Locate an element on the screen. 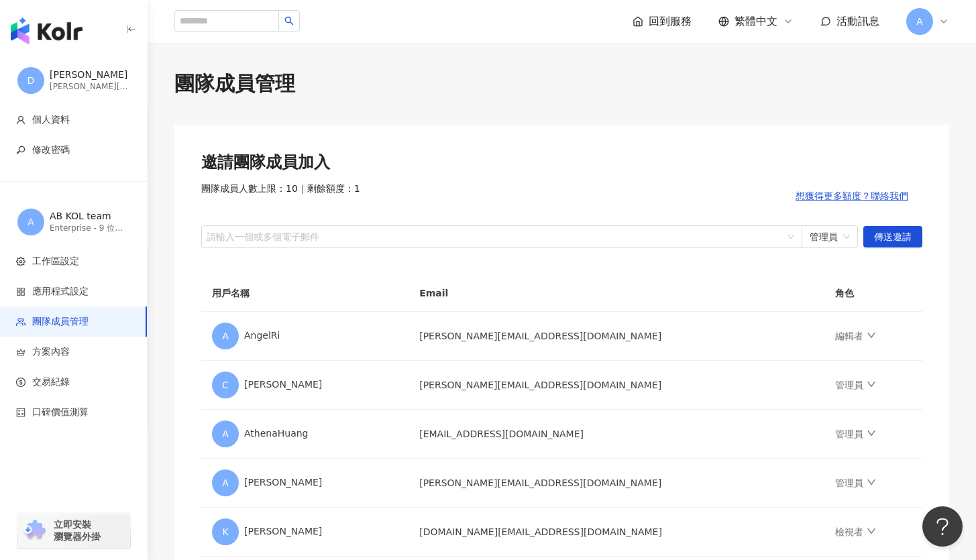 This screenshot has width=976, height=560. img: logo is located at coordinates (46, 31).